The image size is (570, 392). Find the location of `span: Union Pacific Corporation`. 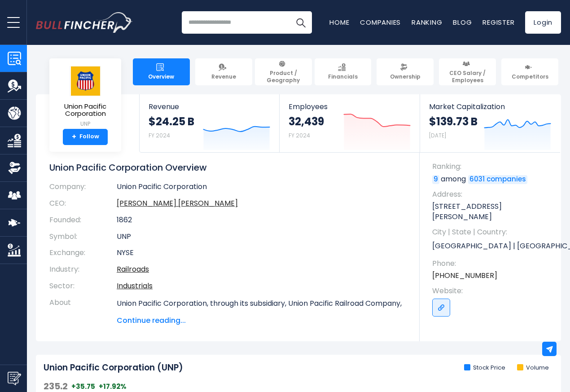

span: Union Pacific Corporation is located at coordinates (85, 110).